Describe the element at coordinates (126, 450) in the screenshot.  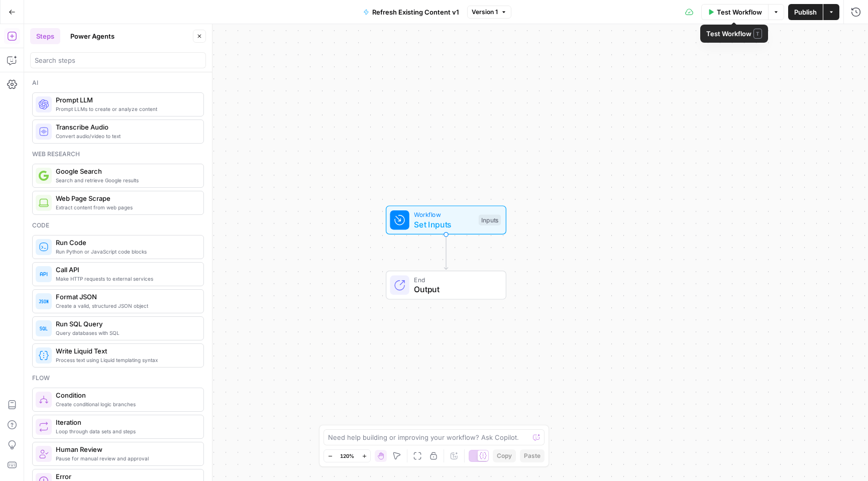
I see `span: Human Review` at that location.